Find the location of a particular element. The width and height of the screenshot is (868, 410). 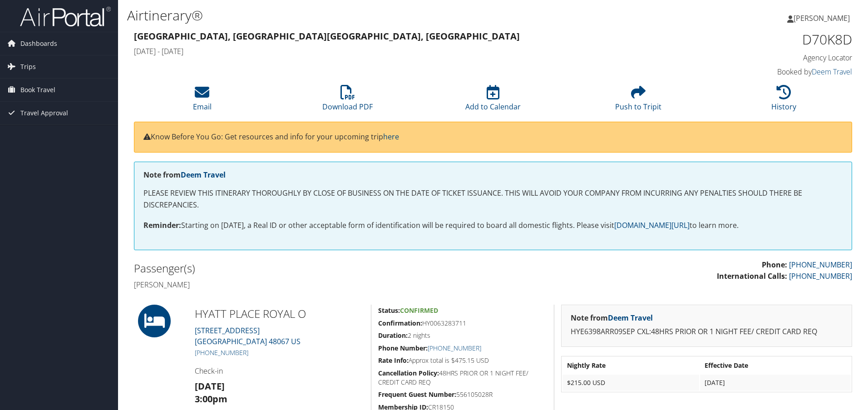

h1: Airtinerary® is located at coordinates (371, 15).